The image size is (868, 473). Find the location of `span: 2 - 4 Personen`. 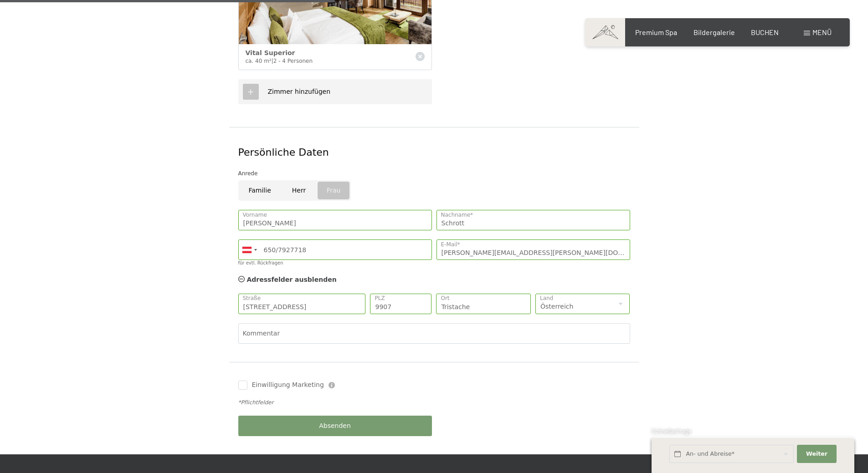

span: 2 - 4 Personen is located at coordinates (293, 61).